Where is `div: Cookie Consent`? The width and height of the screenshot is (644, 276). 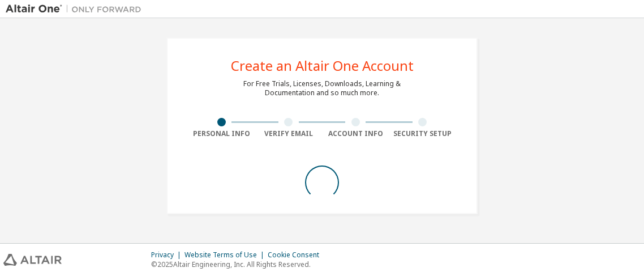 div: Cookie Consent is located at coordinates (296, 255).